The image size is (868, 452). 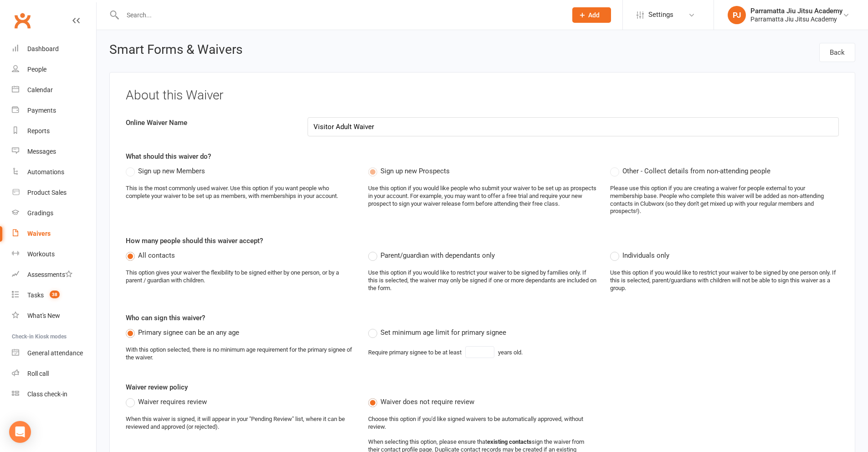 I want to click on a: Messages, so click(x=54, y=152).